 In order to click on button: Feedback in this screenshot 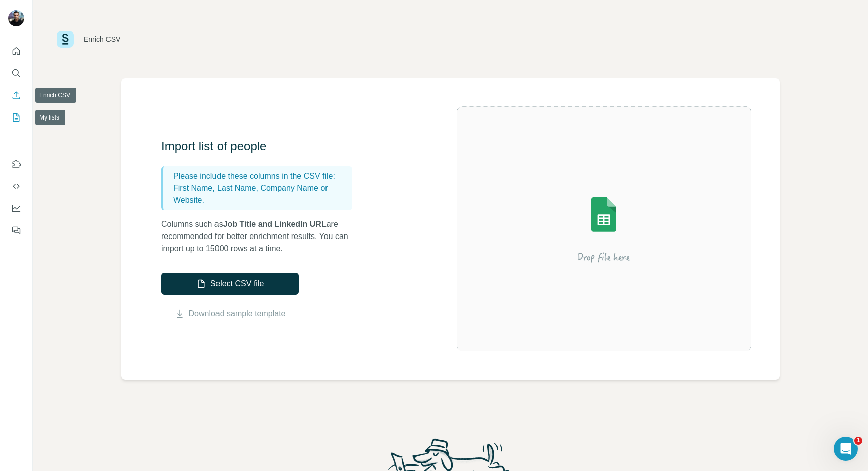, I will do `click(16, 231)`.